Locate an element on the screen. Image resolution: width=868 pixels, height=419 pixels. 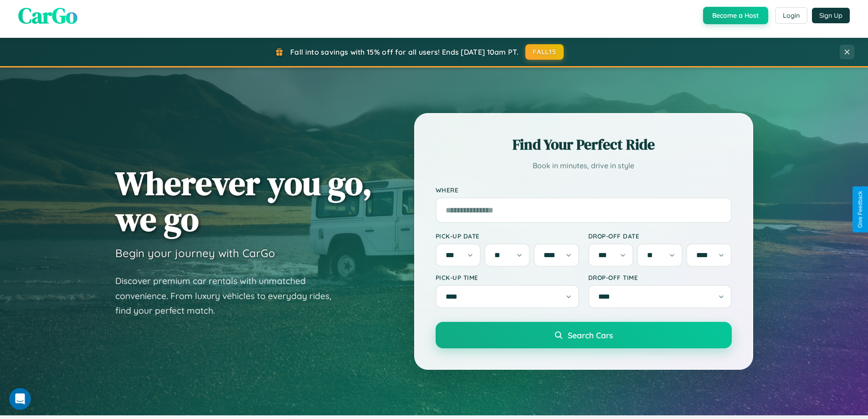
p: Discover premium car rentals with unmatched convenience. From luxury vehicles to everyday rides, ... is located at coordinates (229, 296).